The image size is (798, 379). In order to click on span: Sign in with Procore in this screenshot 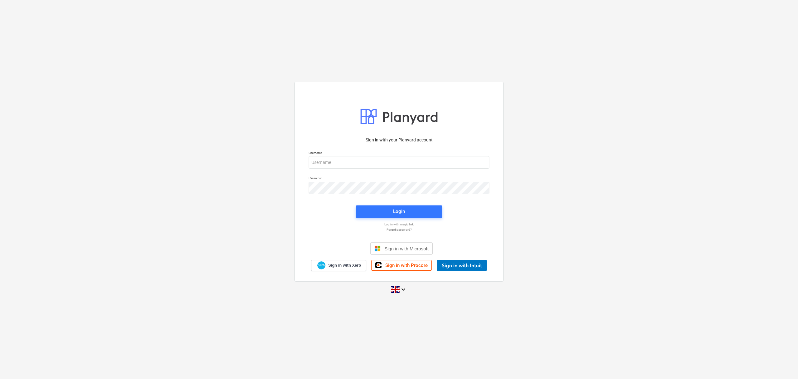, I will do `click(407, 265)`.